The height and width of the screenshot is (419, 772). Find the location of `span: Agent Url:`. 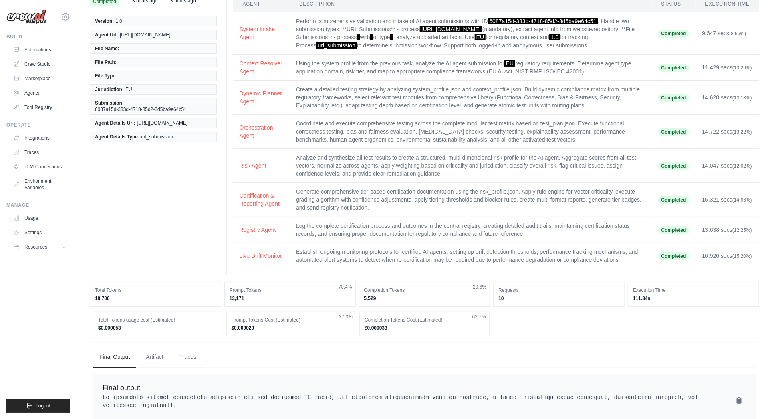

span: Agent Url: is located at coordinates (107, 35).